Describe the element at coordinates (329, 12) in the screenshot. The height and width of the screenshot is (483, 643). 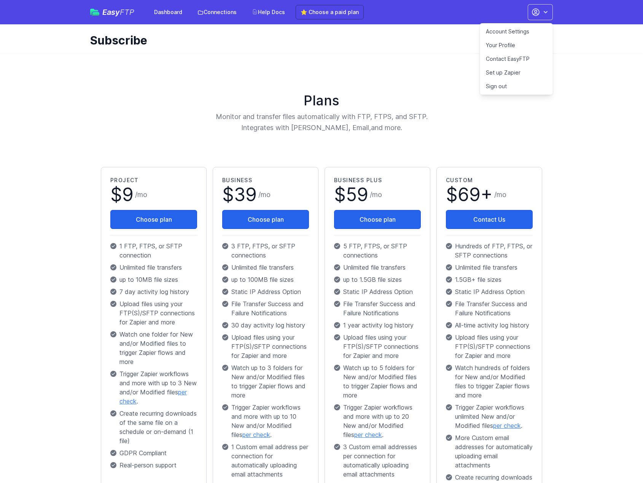
I see `a: ⭐ Choose a paid plan` at that location.